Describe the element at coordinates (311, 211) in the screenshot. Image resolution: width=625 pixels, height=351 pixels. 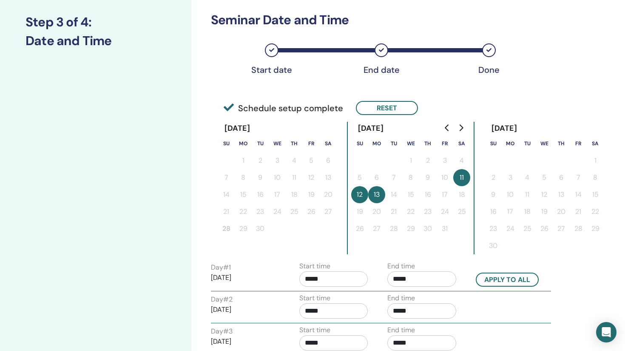
I see `button: 26` at that location.